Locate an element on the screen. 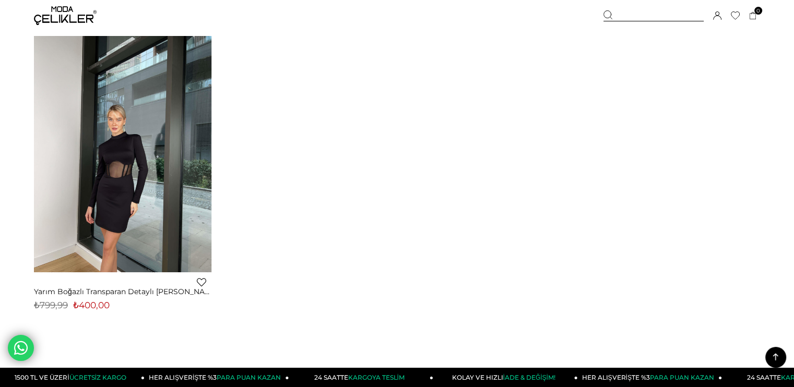 This screenshot has width=794, height=387. span: ₺799,99 is located at coordinates (51, 305).